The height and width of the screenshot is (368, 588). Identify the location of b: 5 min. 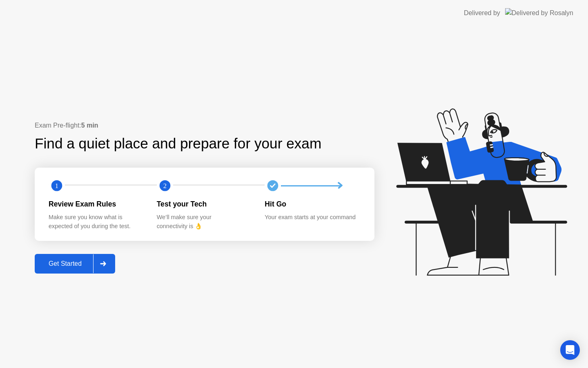
(90, 125).